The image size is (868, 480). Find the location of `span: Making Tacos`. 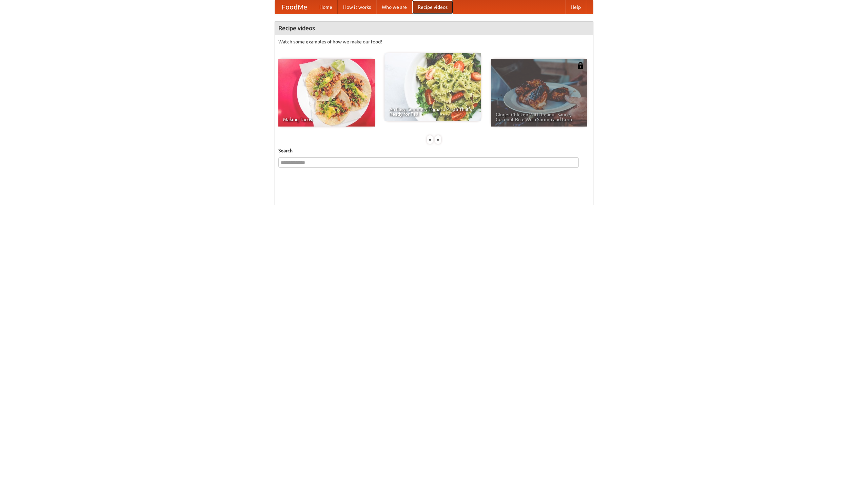

span: Making Tacos is located at coordinates (327, 120).